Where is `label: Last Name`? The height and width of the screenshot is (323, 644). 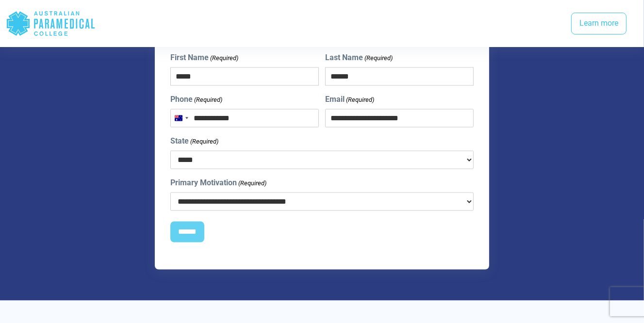 label: Last Name is located at coordinates (359, 58).